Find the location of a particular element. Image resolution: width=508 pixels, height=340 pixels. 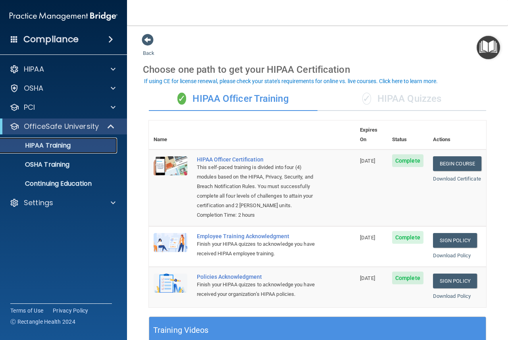

a: Terms of Use is located at coordinates (27, 310).